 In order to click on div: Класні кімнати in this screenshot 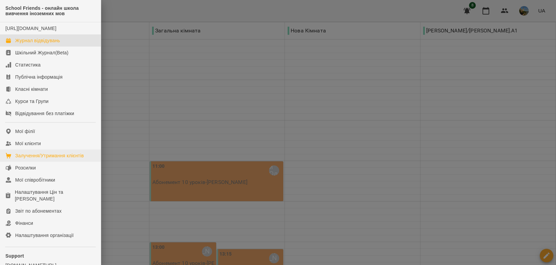, I will do `click(31, 89)`.